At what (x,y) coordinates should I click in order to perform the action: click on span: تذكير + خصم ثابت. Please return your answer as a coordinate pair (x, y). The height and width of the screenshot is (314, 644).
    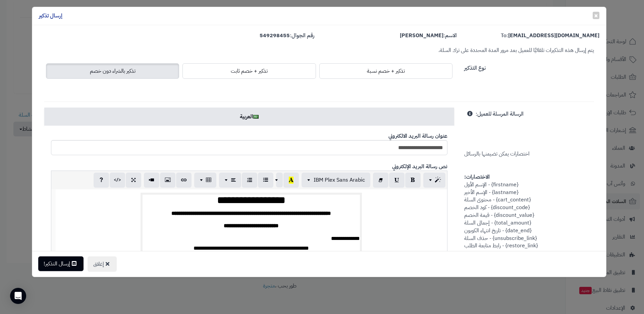
    Looking at the image, I should click on (249, 71).